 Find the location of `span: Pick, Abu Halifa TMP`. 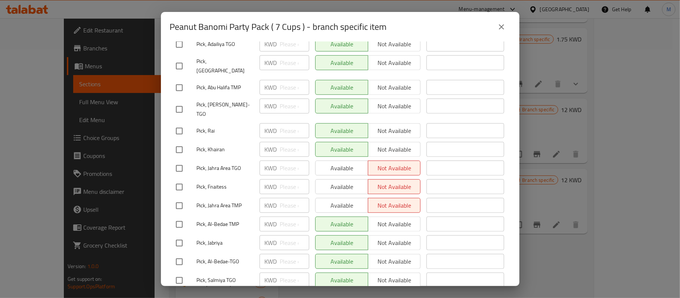

span: Pick, Abu Halifa TMP is located at coordinates (225, 87).